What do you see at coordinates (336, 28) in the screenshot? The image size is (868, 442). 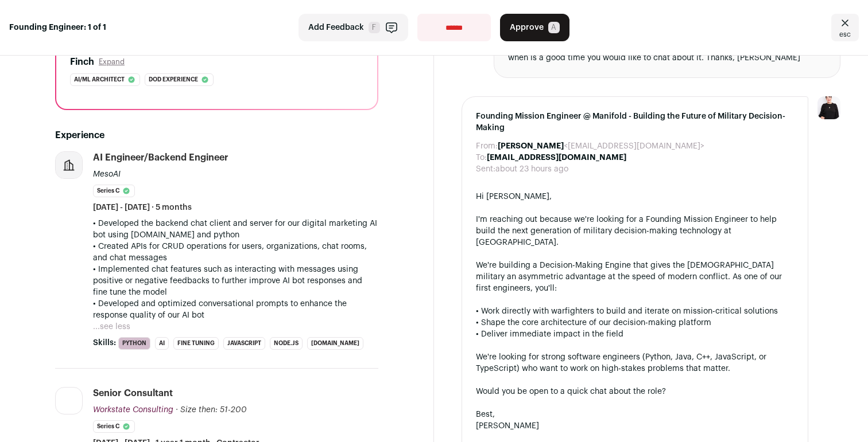 I see `span: Add Feedback` at bounding box center [336, 28].